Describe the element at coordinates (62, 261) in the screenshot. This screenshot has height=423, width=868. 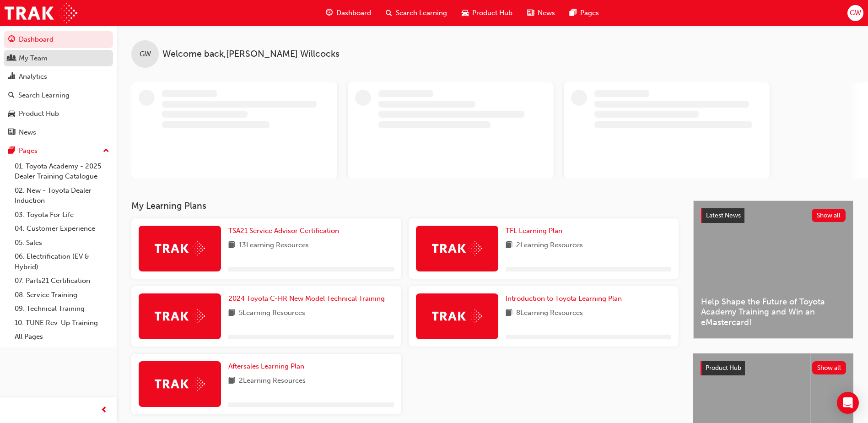
I see `a: 06. Electrification (EV & Hybrid)` at that location.